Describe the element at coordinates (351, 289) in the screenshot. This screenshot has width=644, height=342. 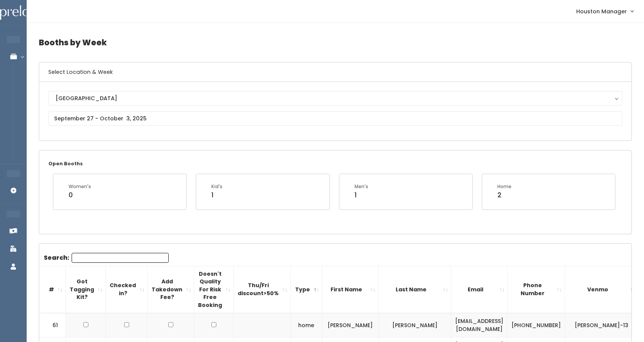
I see `th: First Name: activate to sort column ascending` at that location.